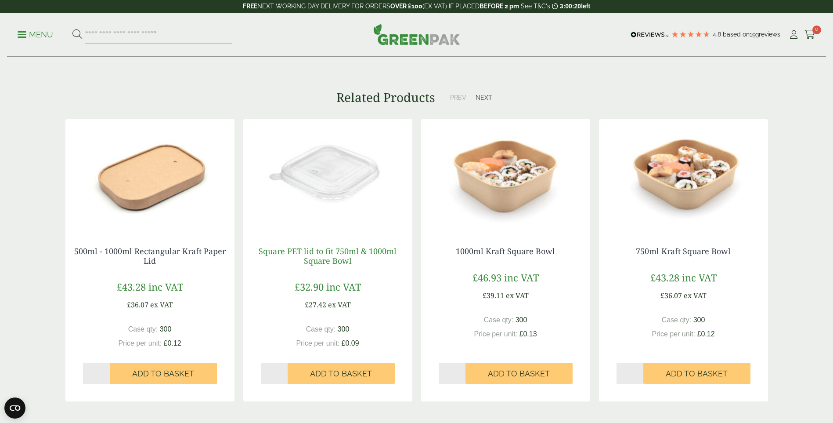 Image resolution: width=833 pixels, height=423 pixels. What do you see at coordinates (683, 251) in the screenshot?
I see `a: 750ml Kraft Square Bowl` at bounding box center [683, 251].